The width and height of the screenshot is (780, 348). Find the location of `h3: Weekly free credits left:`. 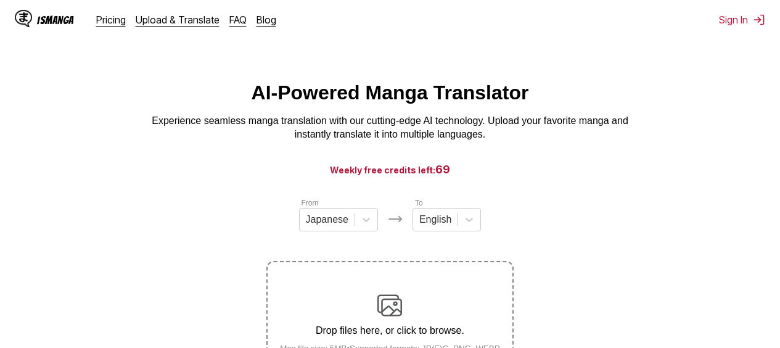

h3: Weekly free credits left: is located at coordinates (390, 169).